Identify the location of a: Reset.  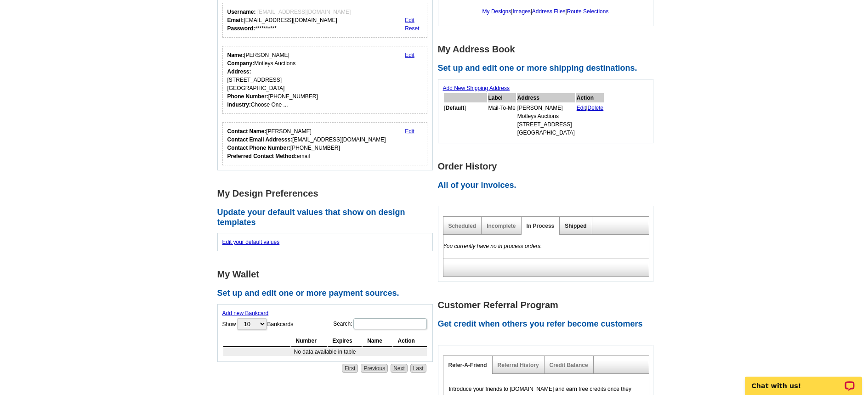
(412, 29).